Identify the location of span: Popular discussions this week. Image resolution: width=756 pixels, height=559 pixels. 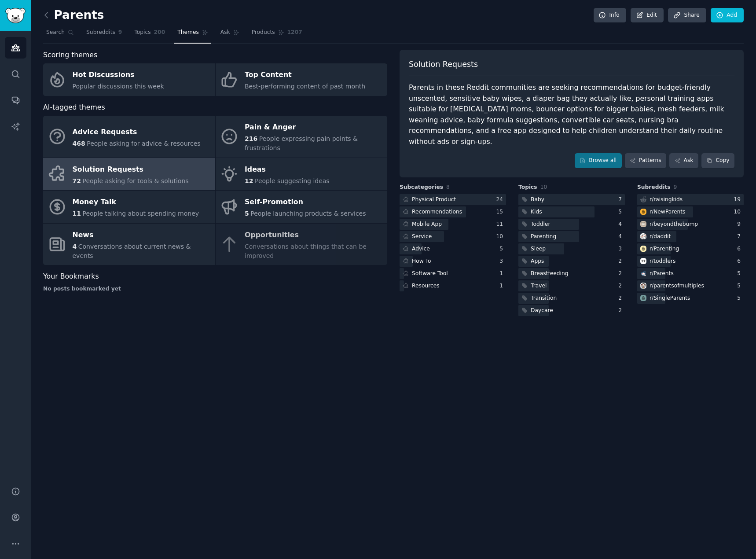
(118, 87).